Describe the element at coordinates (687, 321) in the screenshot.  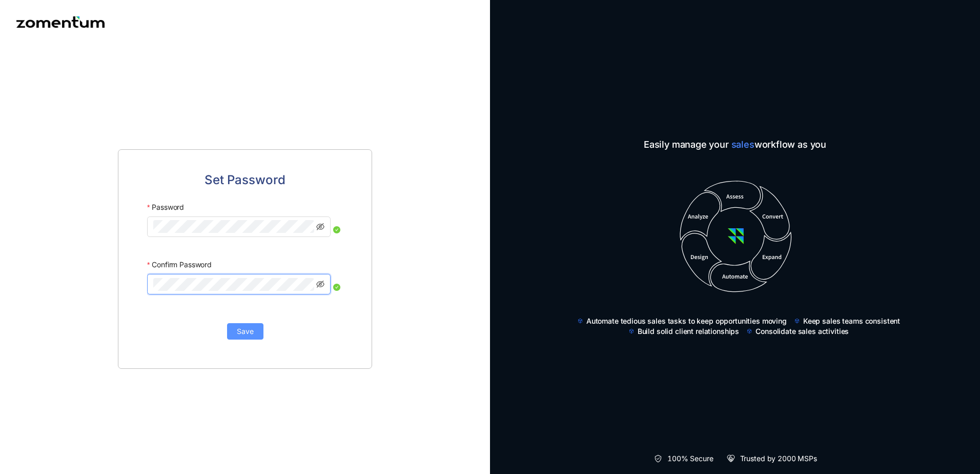
I see `span: Automate tedious sales tasks to keep opportunities moving` at that location.